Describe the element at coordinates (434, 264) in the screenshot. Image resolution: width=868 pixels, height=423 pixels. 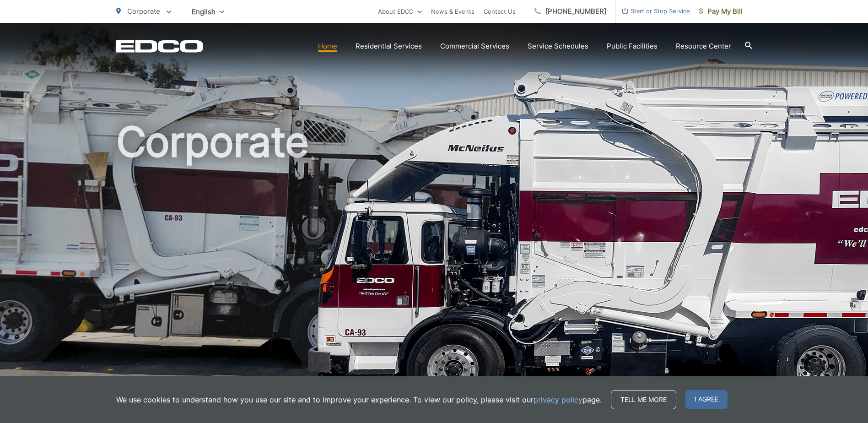
I see `h1: Corporate` at that location.